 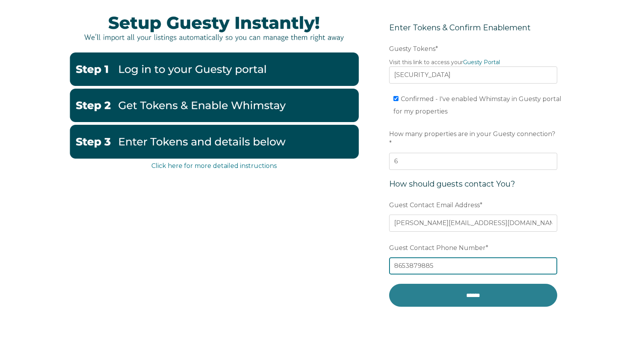 I want to click on span: Confirmed - I've enabled Whimstay in Guesty portal for my properties, so click(x=477, y=105).